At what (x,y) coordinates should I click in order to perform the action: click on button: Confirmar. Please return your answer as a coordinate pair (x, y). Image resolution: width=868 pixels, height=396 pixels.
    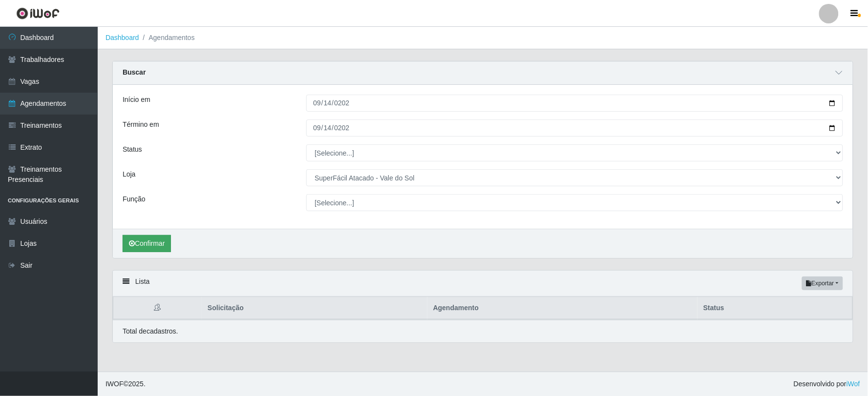
    Looking at the image, I should click on (147, 244).